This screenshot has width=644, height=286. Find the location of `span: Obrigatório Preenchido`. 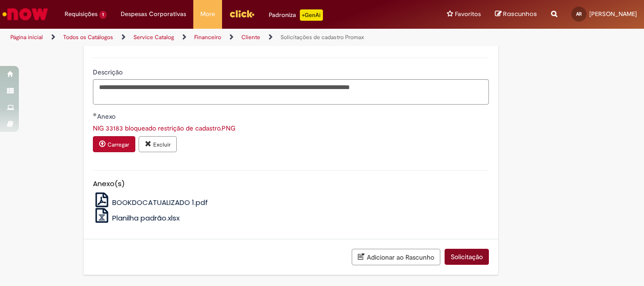

span: Obrigatório Preenchido is located at coordinates (95, 115).